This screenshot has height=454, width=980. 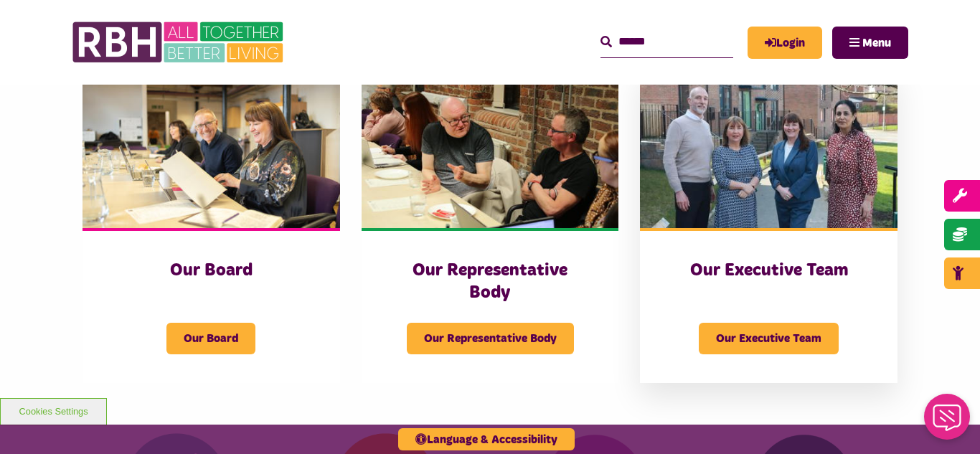 What do you see at coordinates (32, 27) in the screenshot?
I see `div: Close Web Assistant` at bounding box center [32, 27].